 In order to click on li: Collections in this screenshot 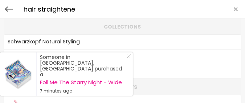, I will do `click(122, 26)`.